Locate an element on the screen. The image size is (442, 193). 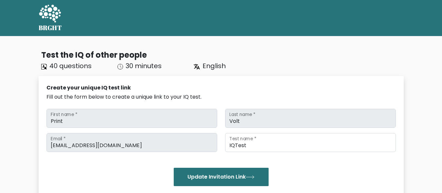
span: 30 minutes is located at coordinates (144, 66).